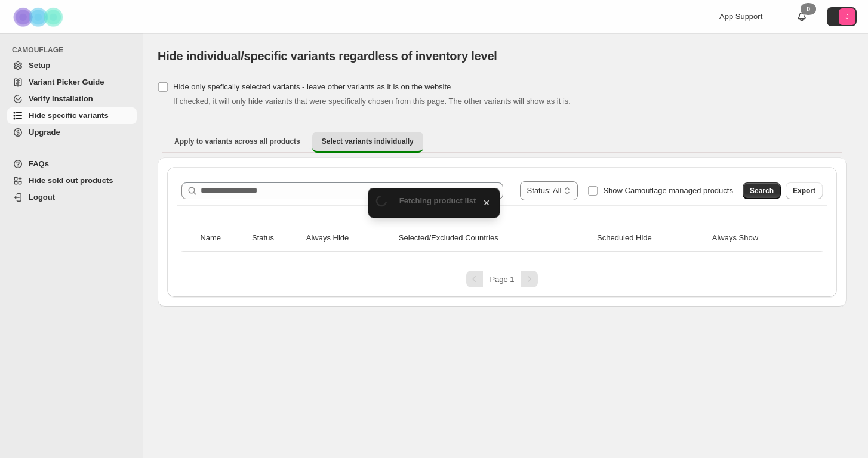 The height and width of the screenshot is (458, 868). I want to click on span: Apply to variants across all products, so click(237, 142).